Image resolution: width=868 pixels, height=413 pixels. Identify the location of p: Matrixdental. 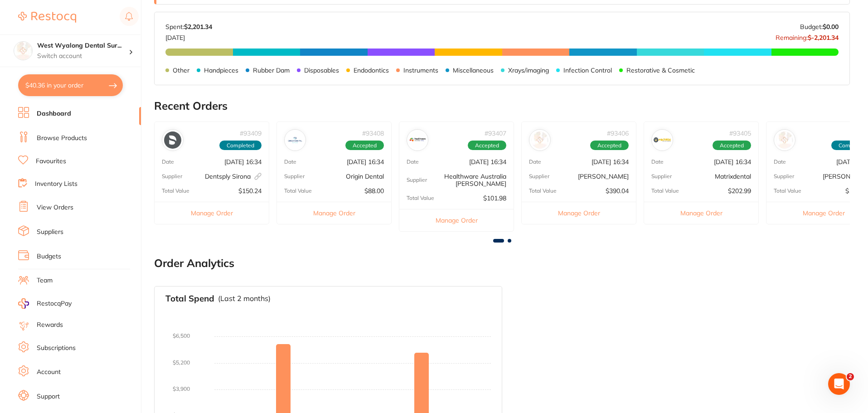
(733, 176).